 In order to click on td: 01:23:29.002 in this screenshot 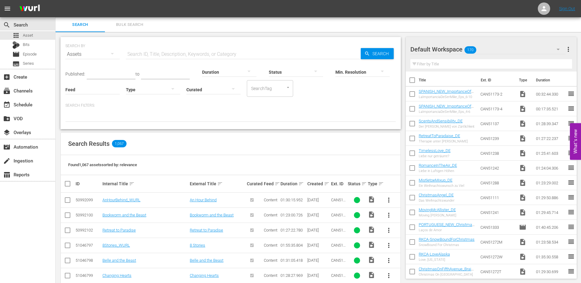, I will do `click(551, 183)`.